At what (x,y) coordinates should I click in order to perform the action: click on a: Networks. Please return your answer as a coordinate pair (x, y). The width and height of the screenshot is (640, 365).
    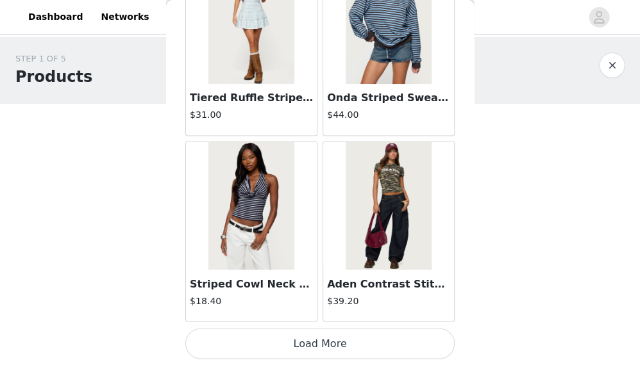
    Looking at the image, I should click on (124, 17).